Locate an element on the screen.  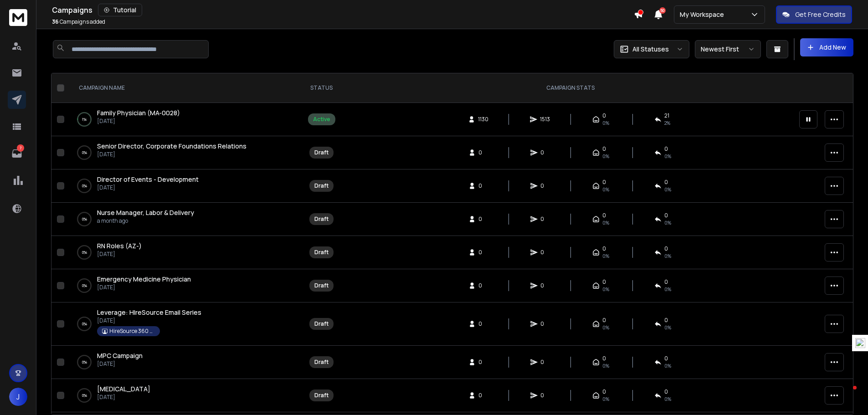
p: 1 % is located at coordinates (84, 119).